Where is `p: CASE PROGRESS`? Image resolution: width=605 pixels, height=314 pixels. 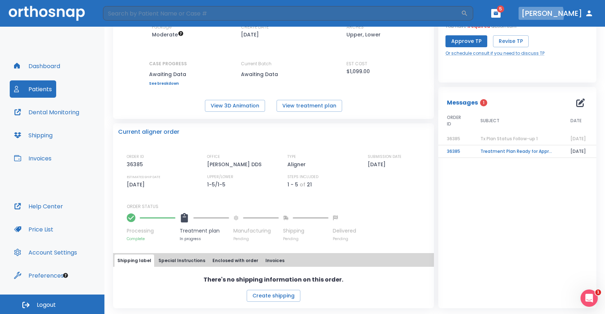 p: CASE PROGRESS is located at coordinates (168, 64).